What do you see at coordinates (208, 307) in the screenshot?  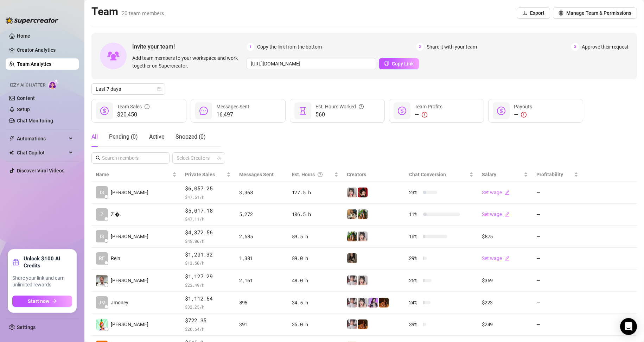 I see `span: $ 32.25 /h` at bounding box center [208, 307].